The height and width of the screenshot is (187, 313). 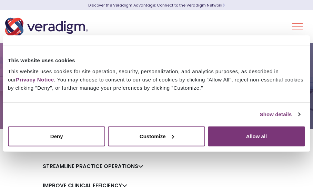 I want to click on a: Discover the Veradigm Advantage: Connect to the Veradigm NetworkLearn More, so click(x=156, y=5).